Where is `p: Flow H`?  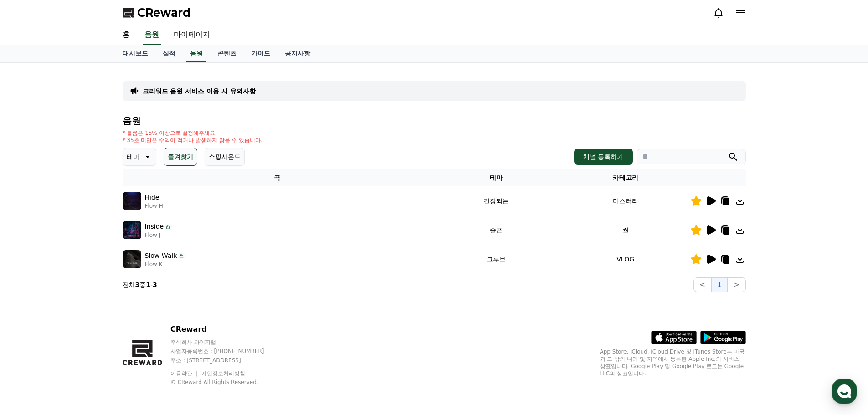 p: Flow H is located at coordinates (154, 207).